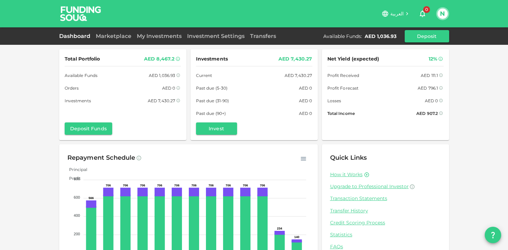 The height and width of the screenshot is (250, 508). I want to click on button: 0, so click(422, 14).